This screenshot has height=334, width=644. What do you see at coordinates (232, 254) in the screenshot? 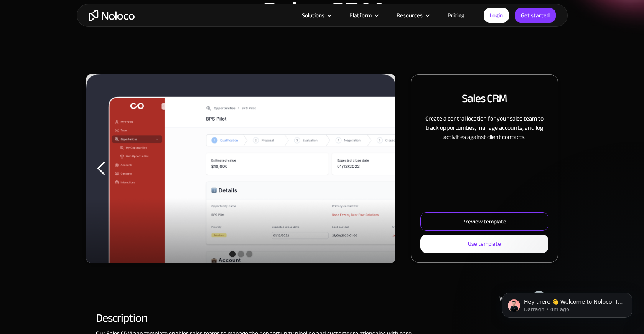
I see `div: Show slide 1 of 3` at bounding box center [232, 254].